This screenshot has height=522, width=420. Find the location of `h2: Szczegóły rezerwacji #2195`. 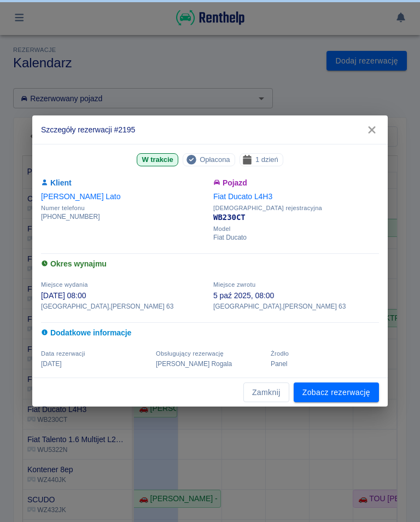

h2: Szczegóły rezerwacji #2195 is located at coordinates (210, 130).